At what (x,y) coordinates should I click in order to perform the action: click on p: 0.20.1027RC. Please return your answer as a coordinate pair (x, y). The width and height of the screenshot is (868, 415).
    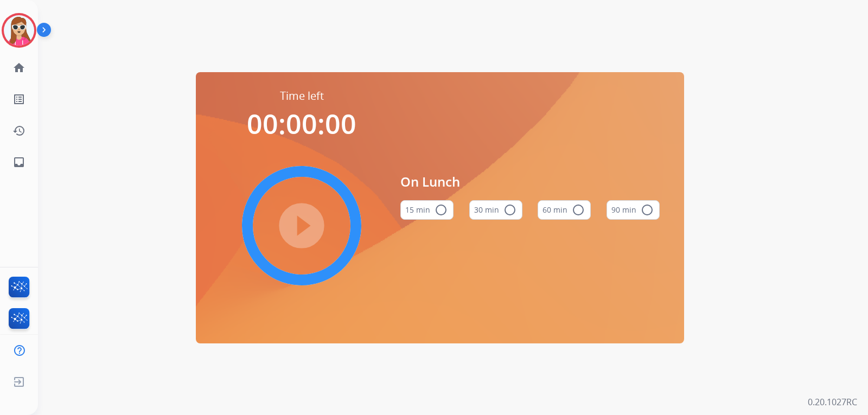
    Looking at the image, I should click on (832, 402).